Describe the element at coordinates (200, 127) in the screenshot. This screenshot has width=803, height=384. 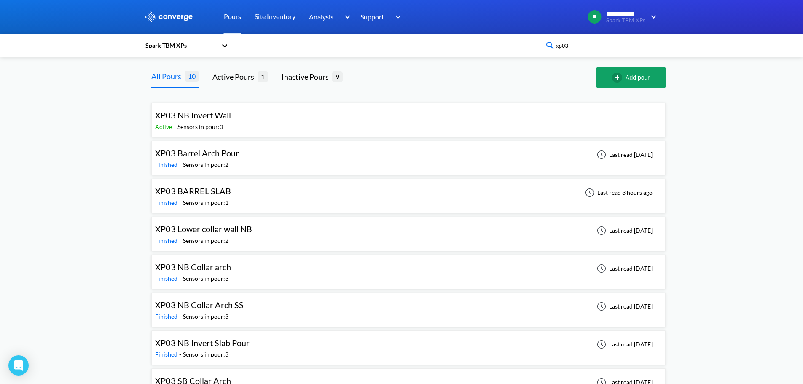
I see `div: Sensors in pour: 0` at that location.